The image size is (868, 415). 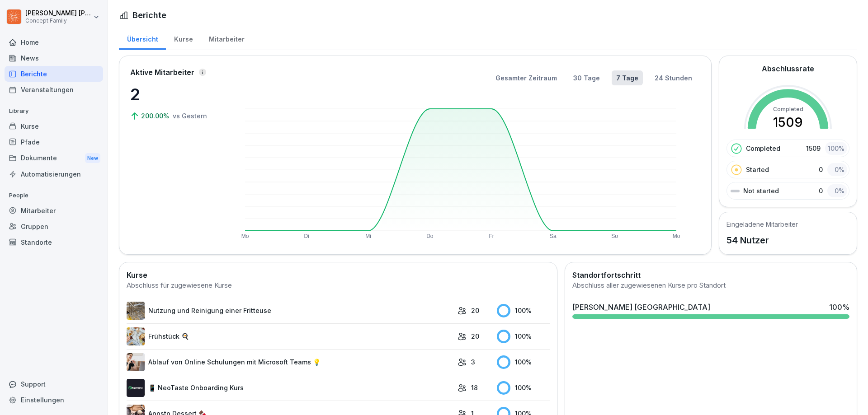 What do you see at coordinates (711, 275) in the screenshot?
I see `h2: Standortfortschritt` at bounding box center [711, 275].